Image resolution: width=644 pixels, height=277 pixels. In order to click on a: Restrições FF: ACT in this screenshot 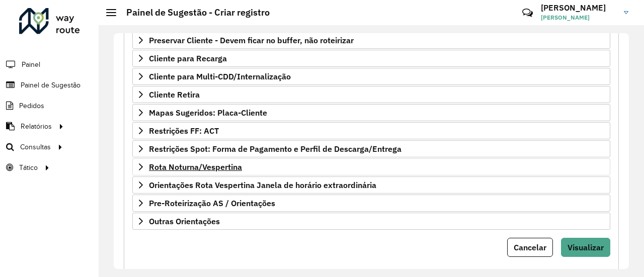, I will do `click(372, 131)`.